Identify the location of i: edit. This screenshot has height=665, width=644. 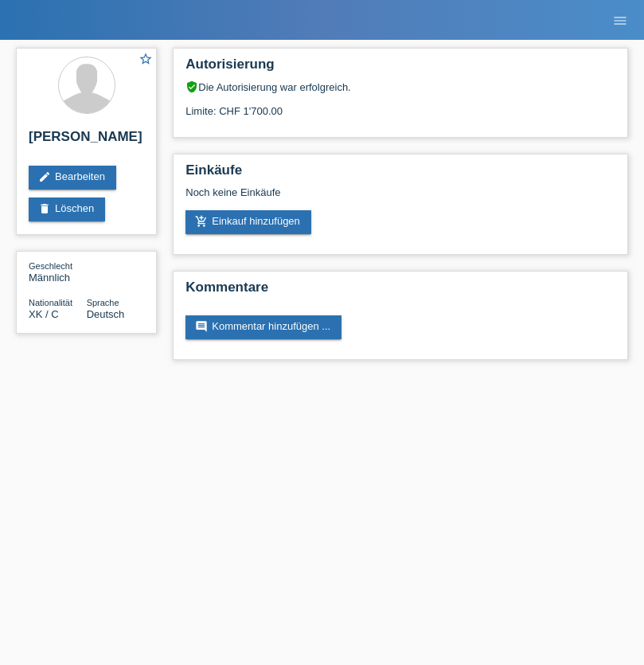
(45, 177).